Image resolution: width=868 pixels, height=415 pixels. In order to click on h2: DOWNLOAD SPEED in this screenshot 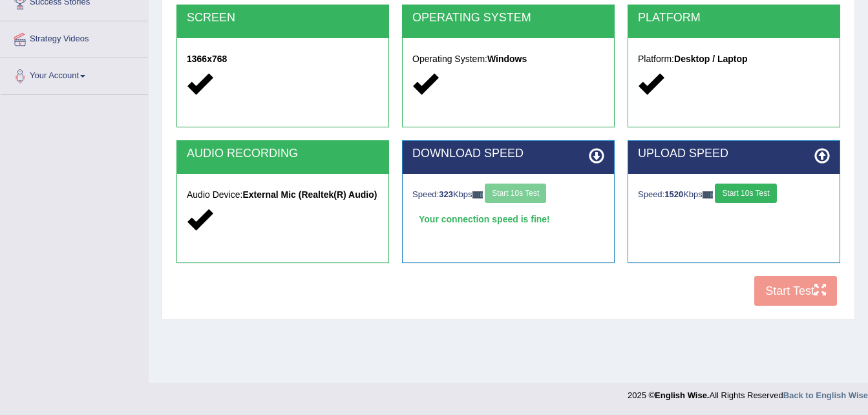, I will do `click(508, 154)`.